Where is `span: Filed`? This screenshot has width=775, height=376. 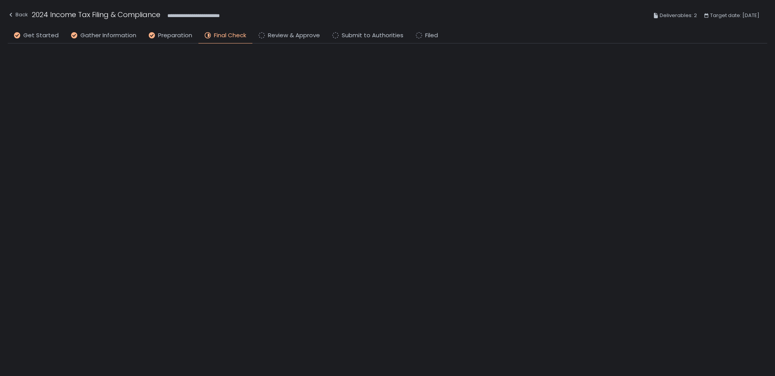
span: Filed is located at coordinates (431, 35).